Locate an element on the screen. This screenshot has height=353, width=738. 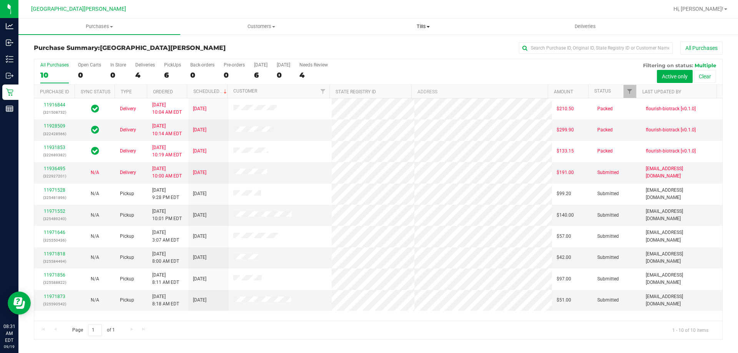
span: $140.00 is located at coordinates (565, 215).